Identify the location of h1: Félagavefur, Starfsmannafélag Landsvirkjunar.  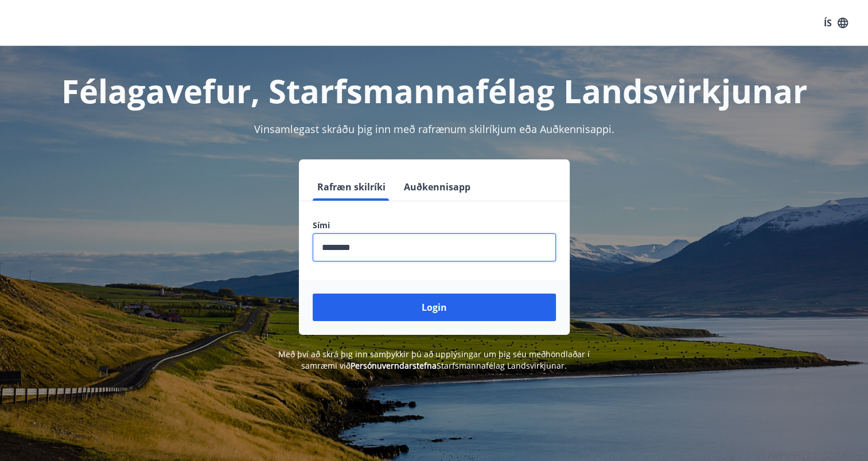
(434, 91).